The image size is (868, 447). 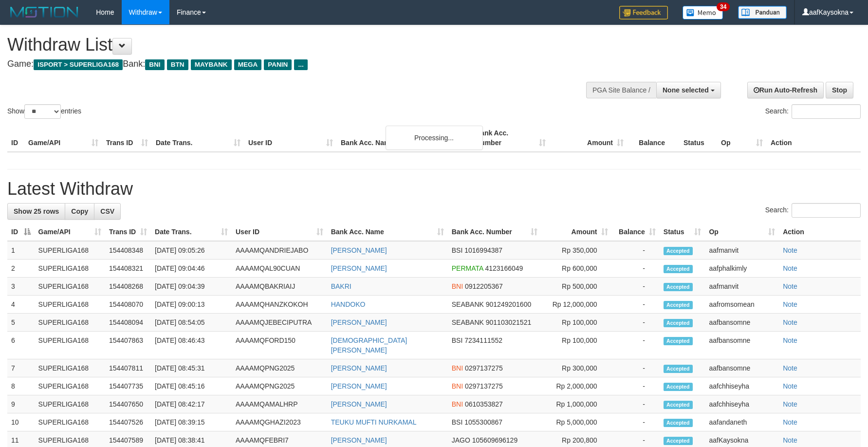 What do you see at coordinates (742, 138) in the screenshot?
I see `th: Op` at bounding box center [742, 138].